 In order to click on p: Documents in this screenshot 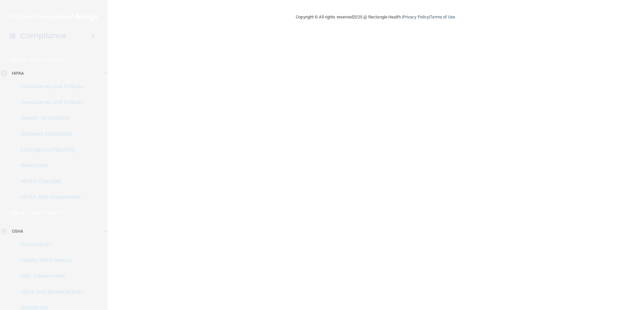, I will do `click(49, 245)`.